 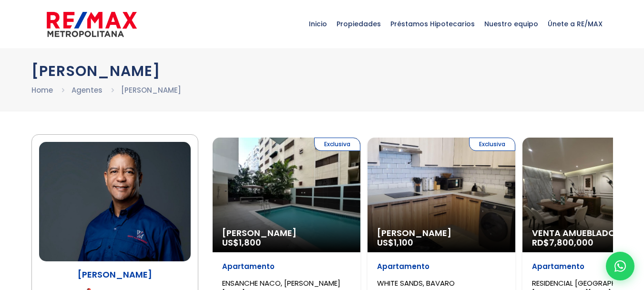 What do you see at coordinates (416, 283) in the screenshot?
I see `span: WHITE SANDS, BAVARO` at bounding box center [416, 283].